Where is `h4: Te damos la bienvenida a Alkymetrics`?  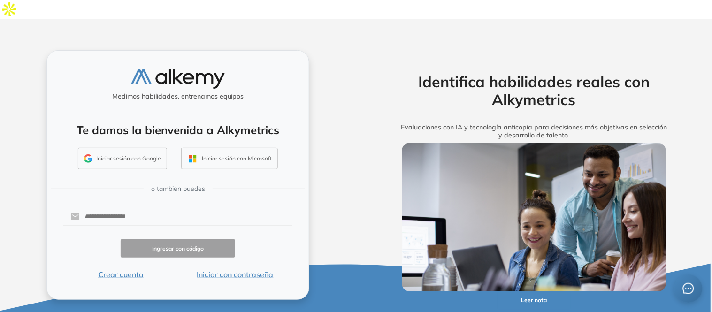
h4: Te damos la bienvenida a Alkymetrics is located at coordinates (178, 130).